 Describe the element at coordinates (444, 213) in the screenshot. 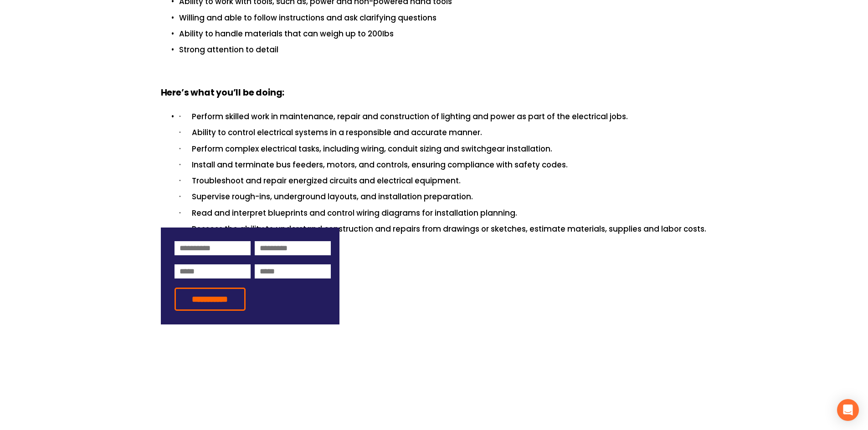

I see `p: · Read and interpret blueprints and control wiring diagrams for installation planning.` at that location.